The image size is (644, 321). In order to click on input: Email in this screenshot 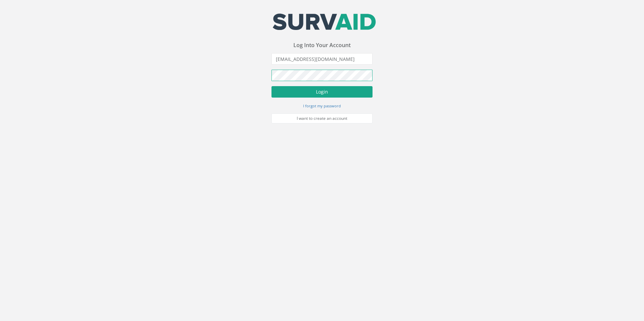, I will do `click(322, 59)`.